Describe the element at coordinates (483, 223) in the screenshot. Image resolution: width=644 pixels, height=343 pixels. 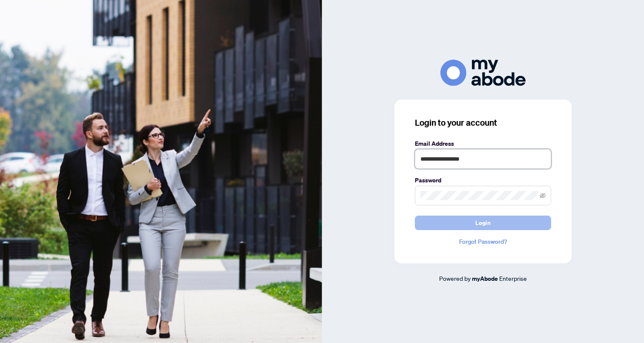
I see `button: Login` at that location.